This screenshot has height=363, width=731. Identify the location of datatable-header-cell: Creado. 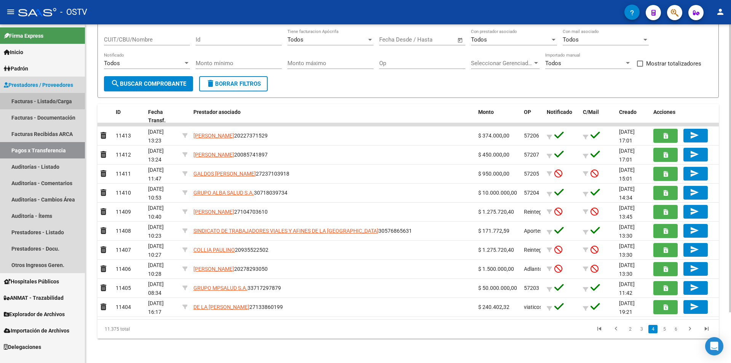
(633, 116).